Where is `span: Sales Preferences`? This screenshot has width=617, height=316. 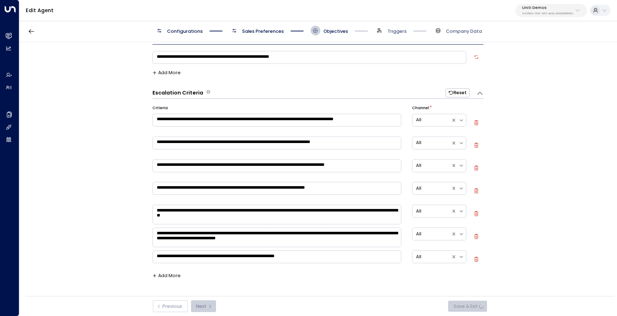 span: Sales Preferences is located at coordinates (263, 31).